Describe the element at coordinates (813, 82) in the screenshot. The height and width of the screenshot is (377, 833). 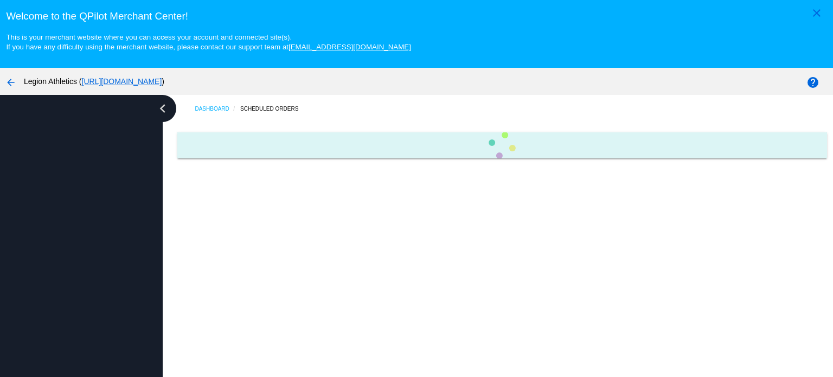
I see `mat-icon: help` at that location.